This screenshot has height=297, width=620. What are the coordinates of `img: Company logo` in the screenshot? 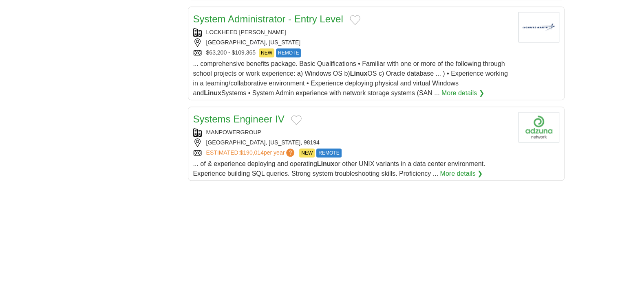 It's located at (539, 127).